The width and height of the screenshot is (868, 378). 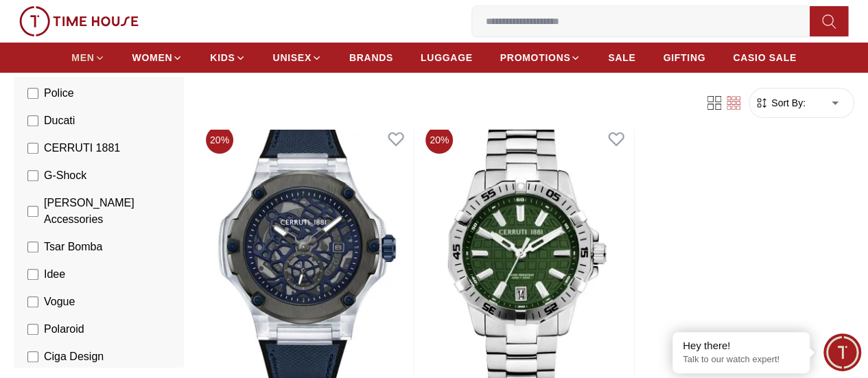 What do you see at coordinates (33, 274) in the screenshot?
I see `input: Idee` at bounding box center [33, 274].